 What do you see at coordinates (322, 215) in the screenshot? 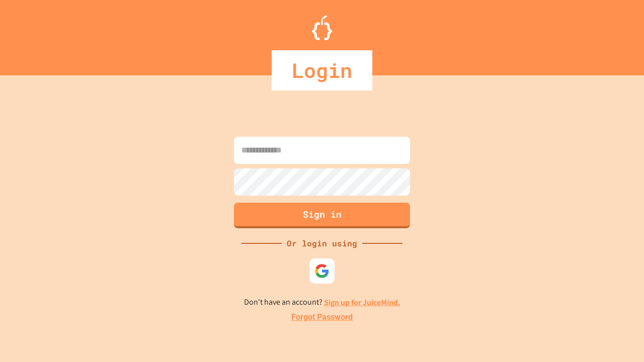
I see `button: Sign in` at bounding box center [322, 215].